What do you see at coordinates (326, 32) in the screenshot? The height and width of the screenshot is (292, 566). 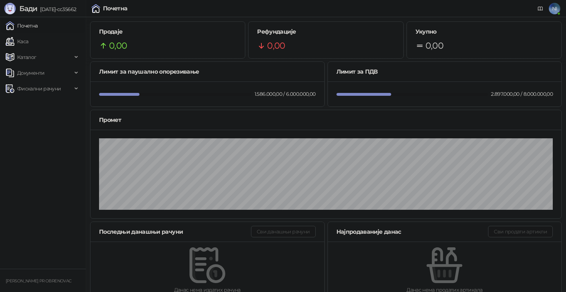 I see `h5: Рефундације` at bounding box center [326, 32].